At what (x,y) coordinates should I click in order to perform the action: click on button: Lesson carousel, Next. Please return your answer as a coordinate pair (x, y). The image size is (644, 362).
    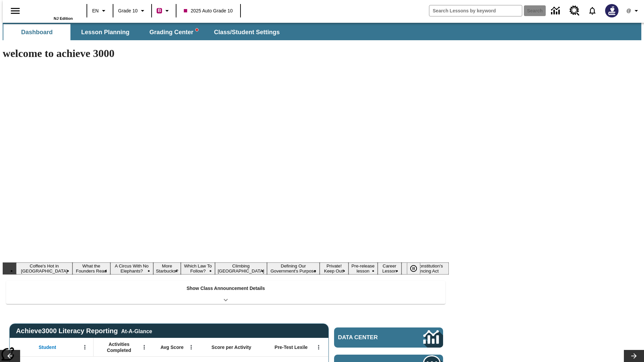
    Looking at the image, I should click on (634, 356).